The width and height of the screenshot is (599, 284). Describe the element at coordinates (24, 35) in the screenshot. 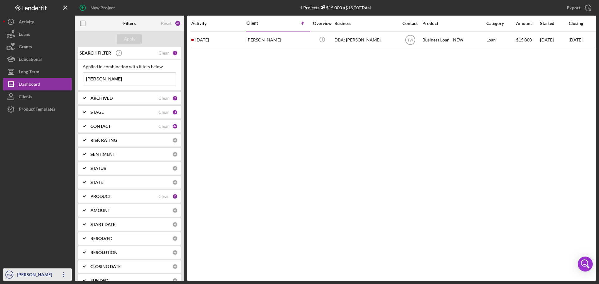

I see `div: Loans` at that location.